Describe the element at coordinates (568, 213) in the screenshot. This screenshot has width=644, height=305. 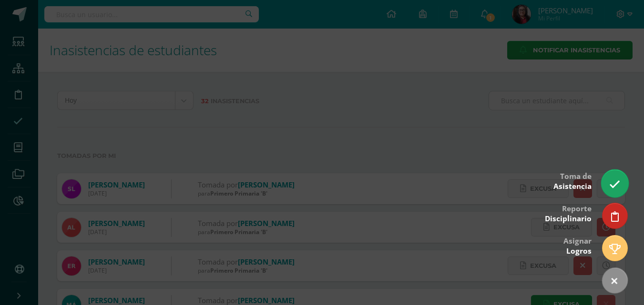
I see `div: Reporte` at that location.